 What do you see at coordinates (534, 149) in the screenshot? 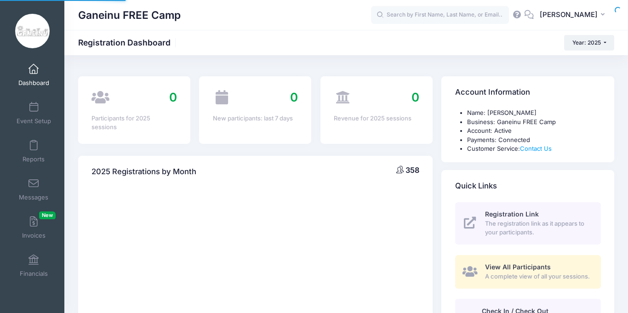
I see `li: Customer Service:` at bounding box center [534, 149].